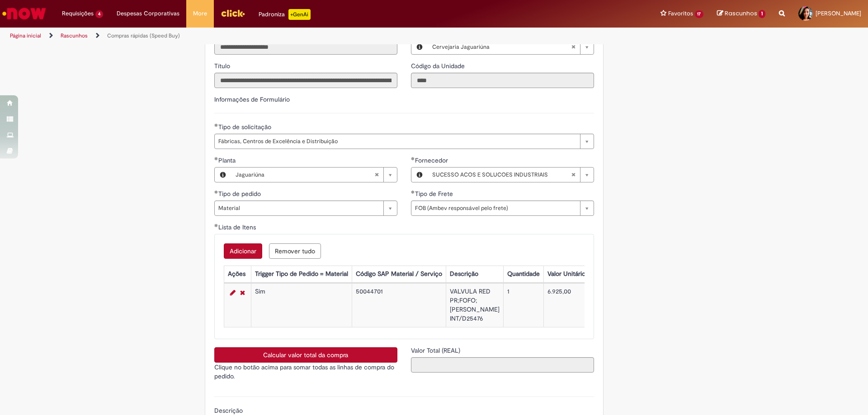 This screenshot has width=868, height=415. I want to click on span: 4, so click(99, 14).